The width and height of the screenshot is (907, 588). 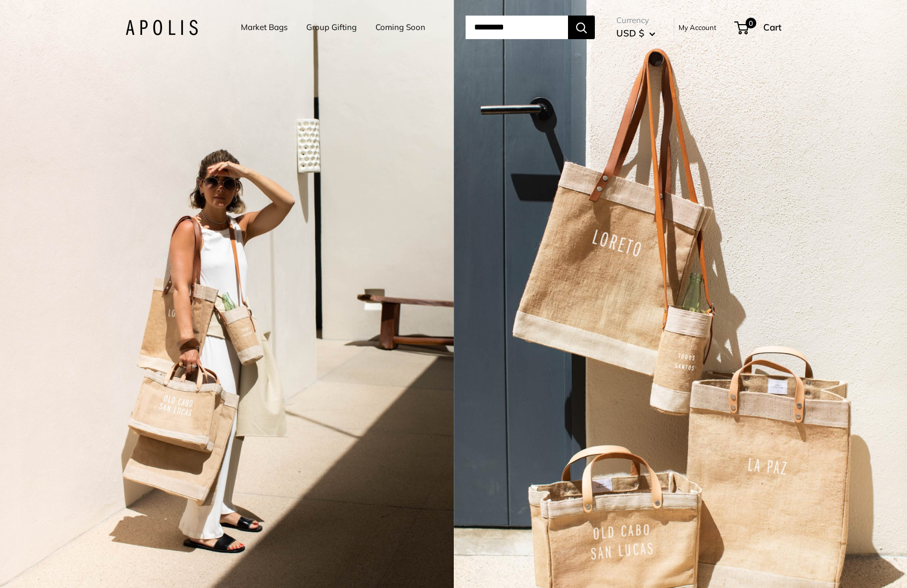 I want to click on span: USD $, so click(x=631, y=33).